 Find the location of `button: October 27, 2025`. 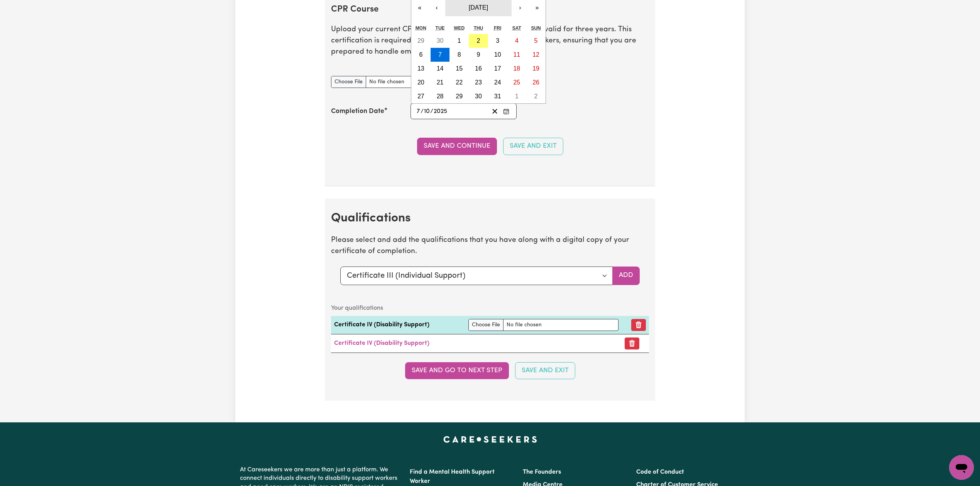

button: October 27, 2025 is located at coordinates (421, 96).